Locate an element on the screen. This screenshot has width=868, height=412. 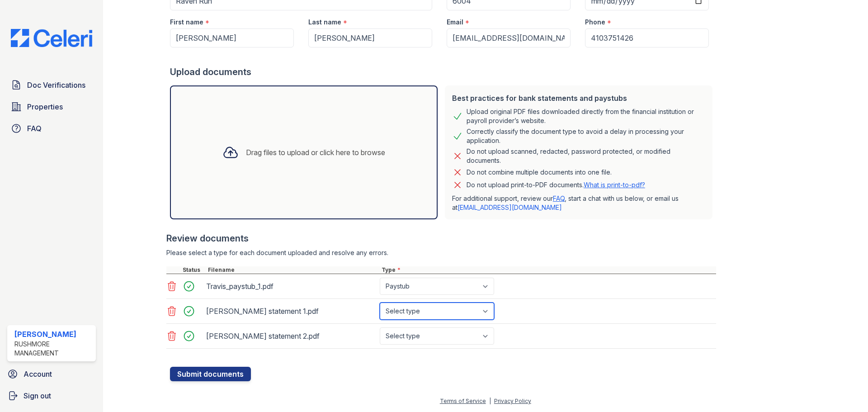
div: Status is located at coordinates (193, 270).